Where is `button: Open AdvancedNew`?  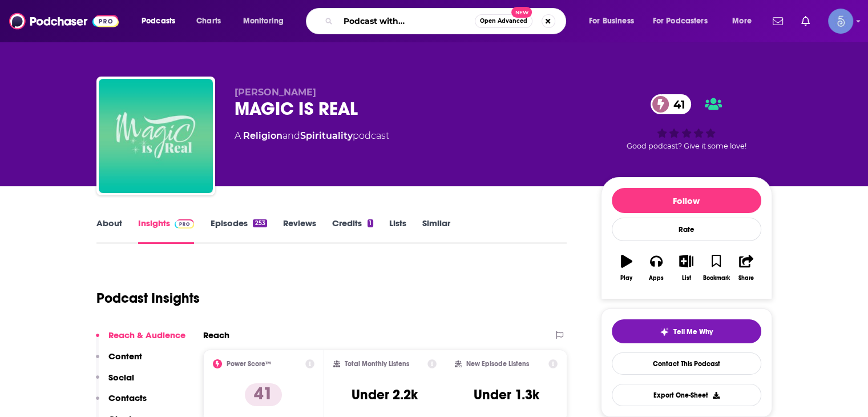
button: Open AdvancedNew is located at coordinates (503, 21).